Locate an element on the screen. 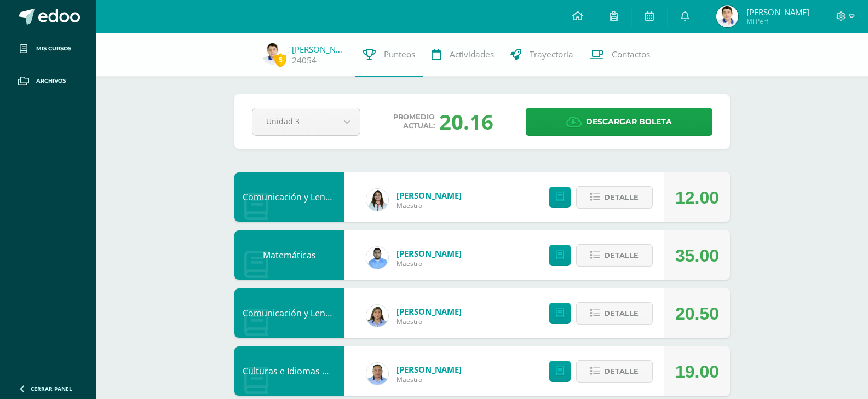 This screenshot has width=868, height=399. div: Comunicación y Lenguaje, Idioma Extranjero is located at coordinates (289, 197).